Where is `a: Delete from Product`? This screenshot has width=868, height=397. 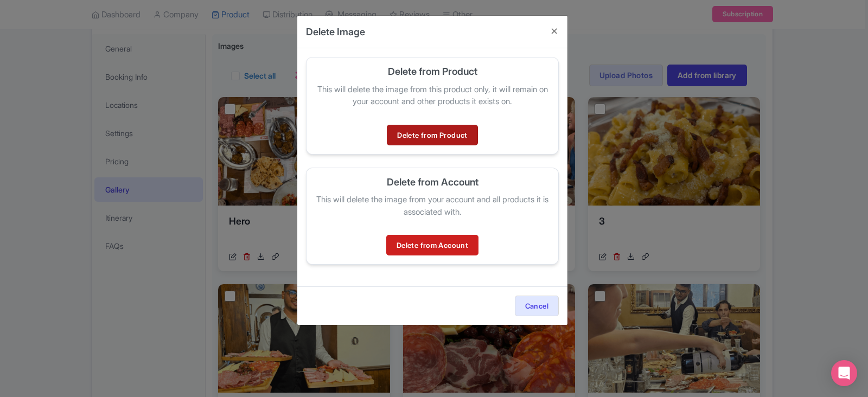
a: Delete from Product is located at coordinates (432, 136).